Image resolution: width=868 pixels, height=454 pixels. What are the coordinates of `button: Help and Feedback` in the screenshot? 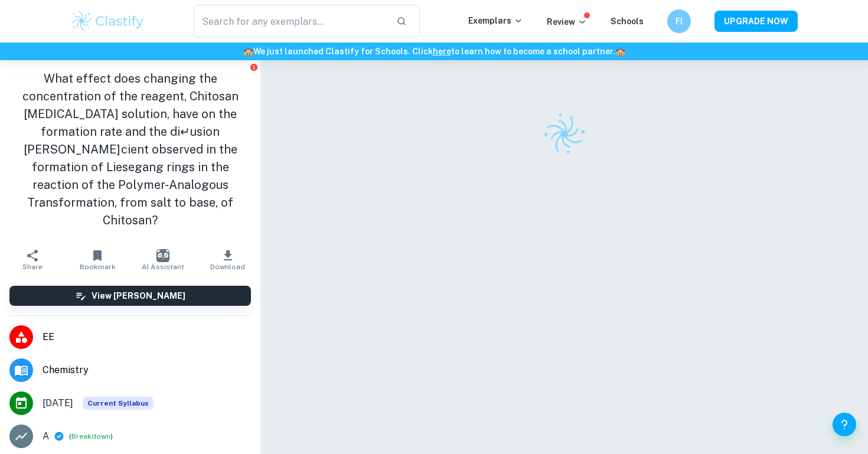 It's located at (845, 425).